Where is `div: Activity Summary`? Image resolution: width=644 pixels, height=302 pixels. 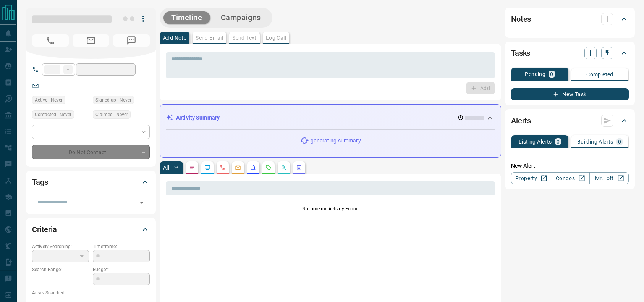
div: Activity Summary is located at coordinates (330, 118).